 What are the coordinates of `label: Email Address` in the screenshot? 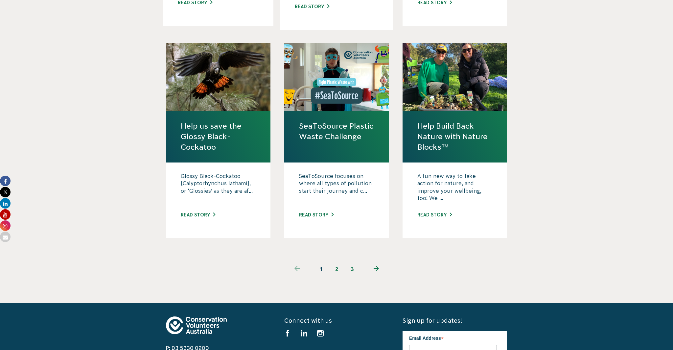 It's located at (453, 337).